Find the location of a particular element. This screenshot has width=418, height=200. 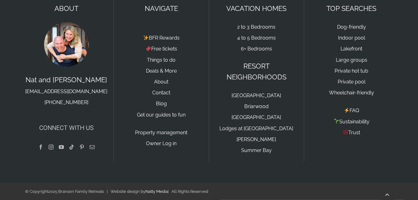

a: Wheelchair-friendly is located at coordinates (352, 92).